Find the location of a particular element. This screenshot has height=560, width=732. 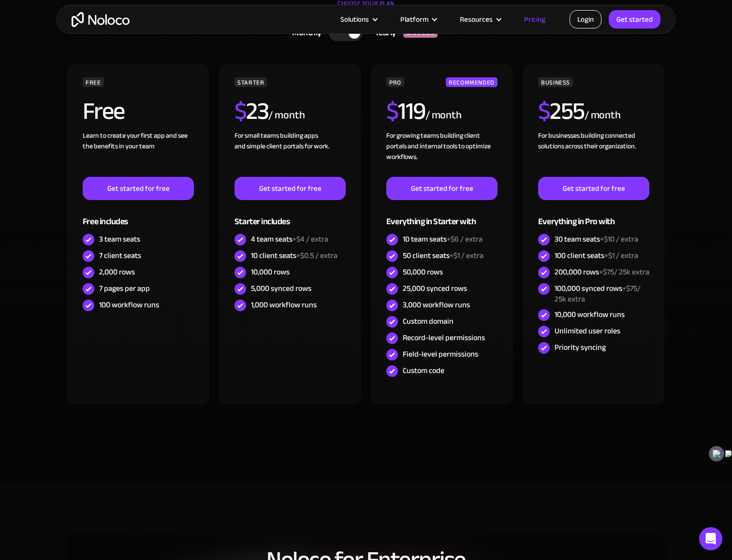

div: Everything in Pro with is located at coordinates (594, 216).